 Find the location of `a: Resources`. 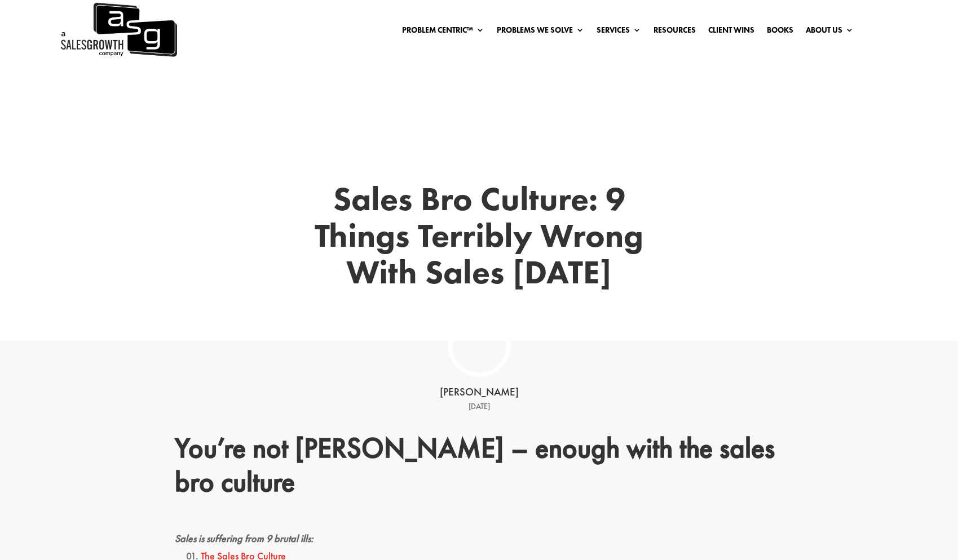

a: Resources is located at coordinates (674, 32).